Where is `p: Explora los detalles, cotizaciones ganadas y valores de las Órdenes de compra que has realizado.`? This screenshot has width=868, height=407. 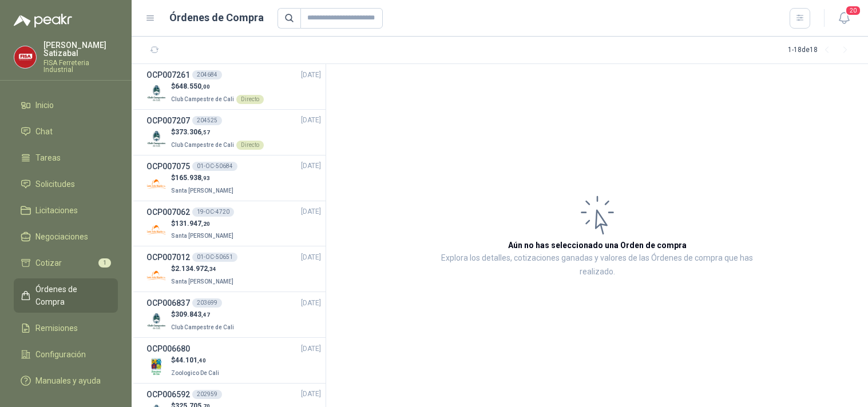 p: Explora los detalles, cotizaciones ganadas y valores de las Órdenes de compra que has realizado. is located at coordinates (597, 265).